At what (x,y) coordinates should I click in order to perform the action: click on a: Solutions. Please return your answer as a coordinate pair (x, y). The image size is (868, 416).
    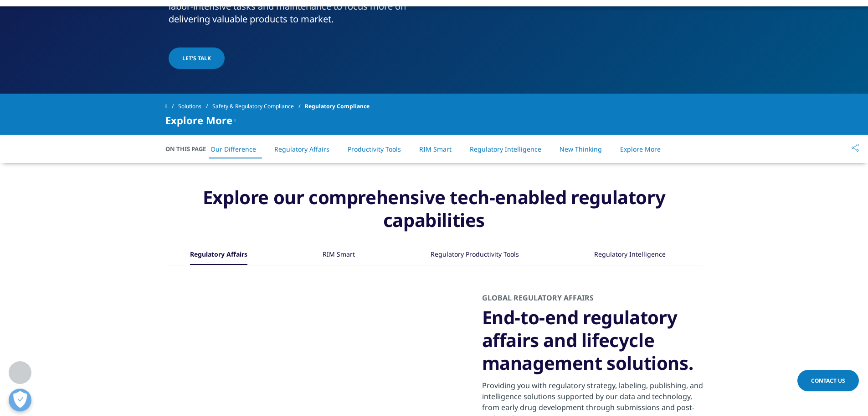
    Looking at the image, I should click on (195, 106).